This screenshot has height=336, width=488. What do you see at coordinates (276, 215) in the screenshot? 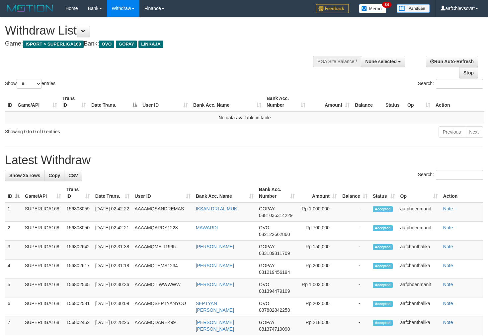
I see `span: Copy 0881036314229 to clipboard` at bounding box center [276, 215].